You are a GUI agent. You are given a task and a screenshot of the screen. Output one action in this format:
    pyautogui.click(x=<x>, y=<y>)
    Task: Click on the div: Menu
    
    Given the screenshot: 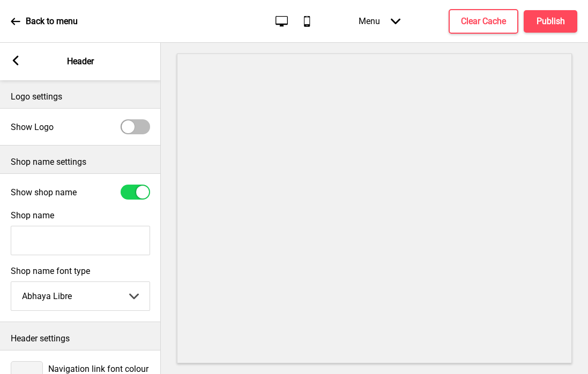 What is the action you would take?
    pyautogui.click(x=380, y=21)
    